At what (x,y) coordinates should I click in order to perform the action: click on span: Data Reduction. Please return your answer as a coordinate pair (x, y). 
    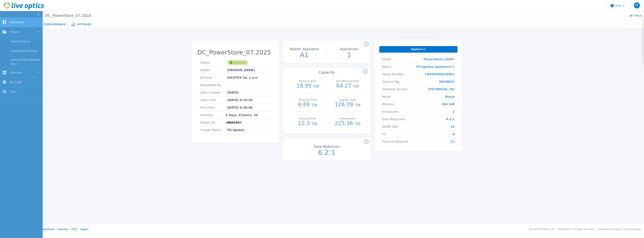
    Looking at the image, I should click on (394, 119).